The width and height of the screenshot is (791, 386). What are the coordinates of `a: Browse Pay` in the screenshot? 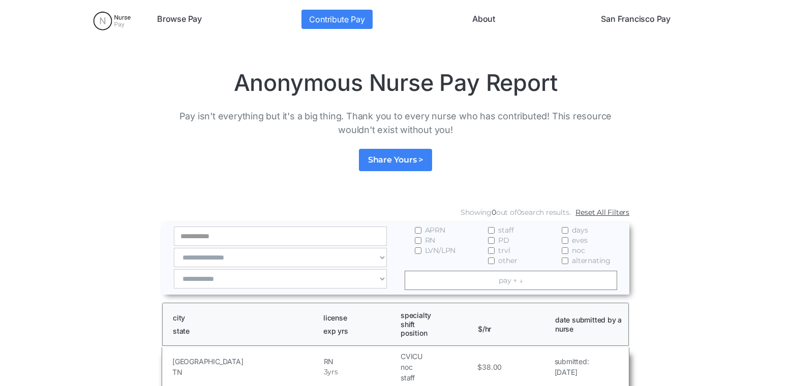 It's located at (179, 19).